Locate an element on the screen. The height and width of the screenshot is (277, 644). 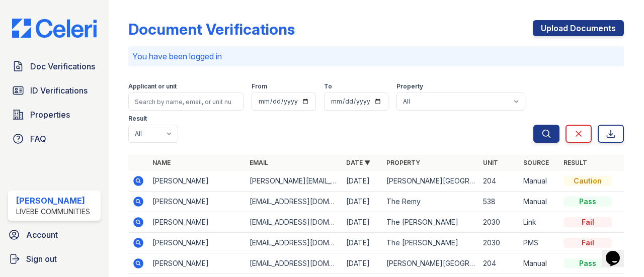
a: Upload Documents is located at coordinates (578, 28).